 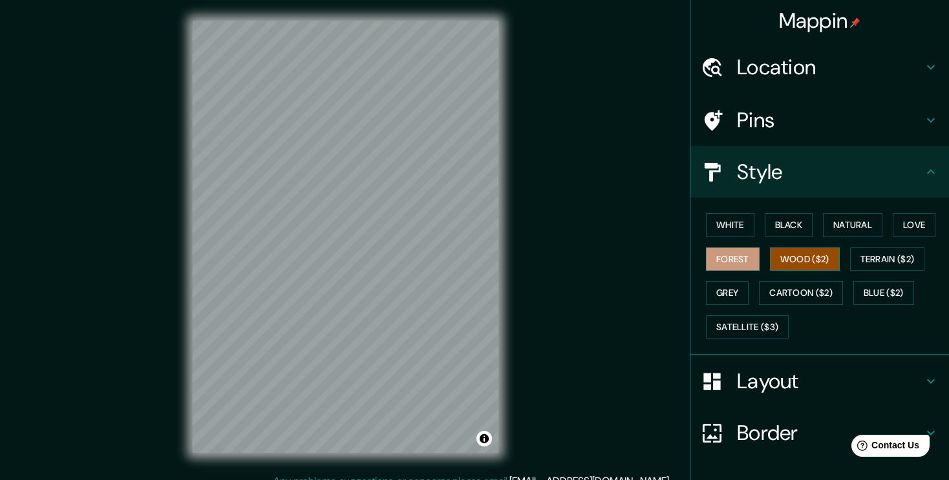 I want to click on button: Love, so click(x=914, y=225).